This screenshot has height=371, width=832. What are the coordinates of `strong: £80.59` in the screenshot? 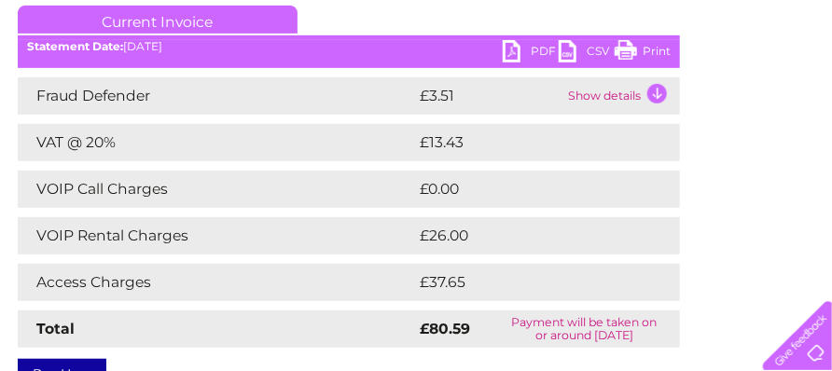 It's located at (445, 328).